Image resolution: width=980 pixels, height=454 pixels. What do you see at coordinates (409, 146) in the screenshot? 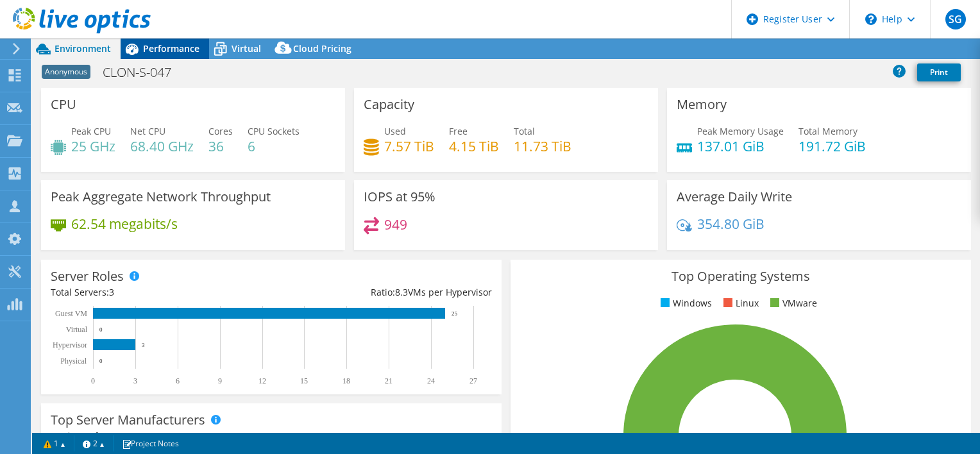
I see `h4: 7.57 TiB` at bounding box center [409, 146].